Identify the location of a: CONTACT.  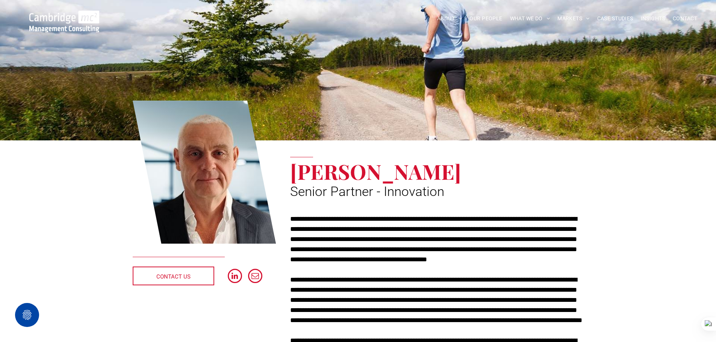
(685, 18).